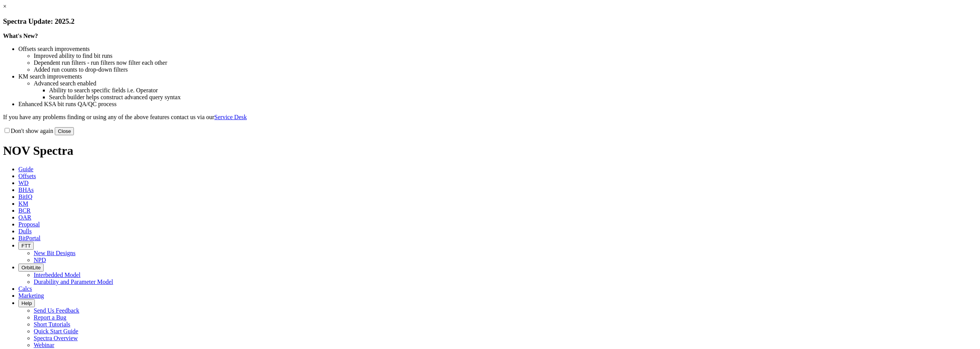 The width and height of the screenshot is (980, 349). Describe the element at coordinates (26, 245) in the screenshot. I see `span: FTT` at that location.